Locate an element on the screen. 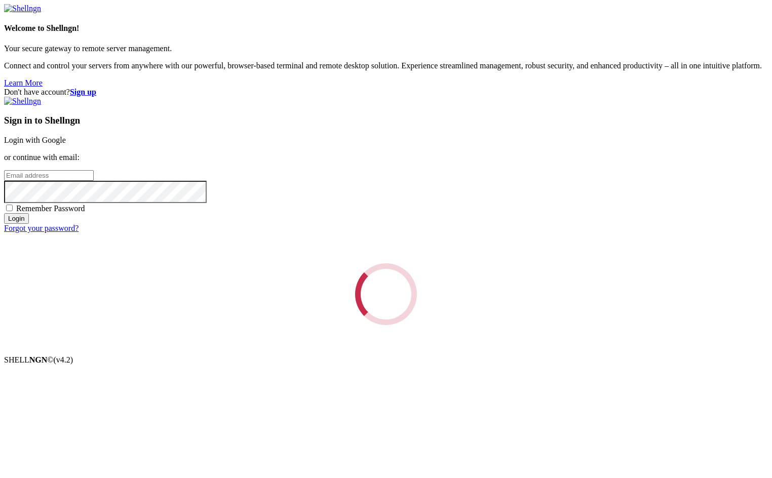 Image resolution: width=772 pixels, height=478 pixels. div: Don't have account? is located at coordinates (386, 92).